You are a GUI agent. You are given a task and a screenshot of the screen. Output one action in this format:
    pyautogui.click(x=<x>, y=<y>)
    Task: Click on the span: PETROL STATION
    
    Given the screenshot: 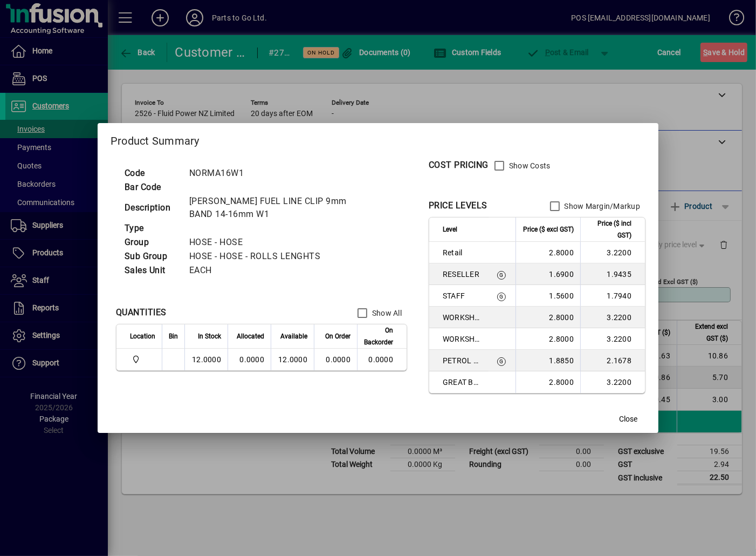 What is the action you would take?
    pyautogui.click(x=462, y=360)
    